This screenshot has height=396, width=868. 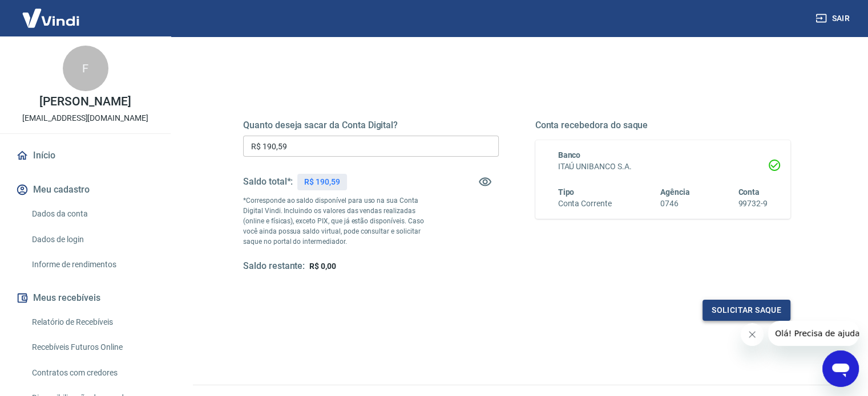 What do you see at coordinates (585, 203) in the screenshot?
I see `h6: Conta Corrente` at bounding box center [585, 203].